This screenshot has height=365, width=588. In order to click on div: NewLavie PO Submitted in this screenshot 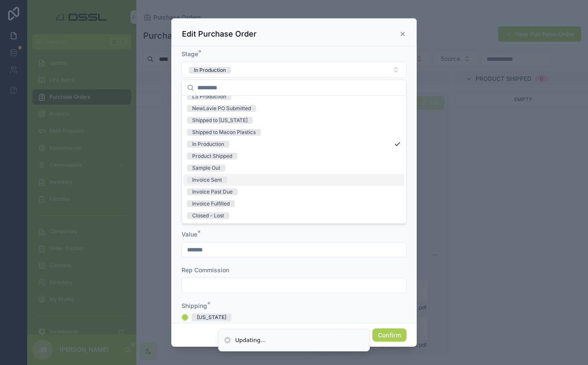, I will do `click(222, 108)`.